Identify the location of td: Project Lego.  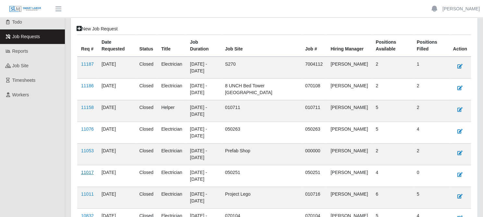
(261, 198).